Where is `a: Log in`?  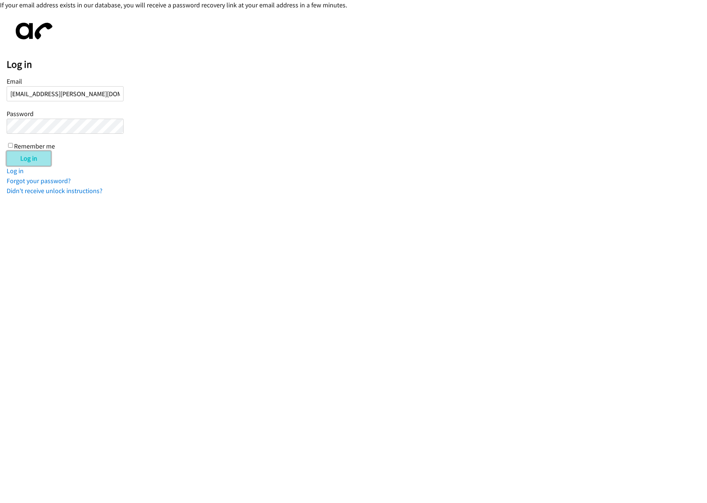 a: Log in is located at coordinates (15, 171).